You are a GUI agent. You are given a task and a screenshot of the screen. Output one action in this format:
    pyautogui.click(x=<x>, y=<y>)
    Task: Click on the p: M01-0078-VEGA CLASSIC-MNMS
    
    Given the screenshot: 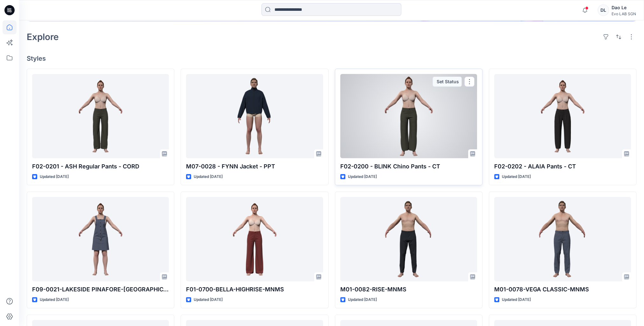 What is the action you would take?
    pyautogui.click(x=563, y=289)
    